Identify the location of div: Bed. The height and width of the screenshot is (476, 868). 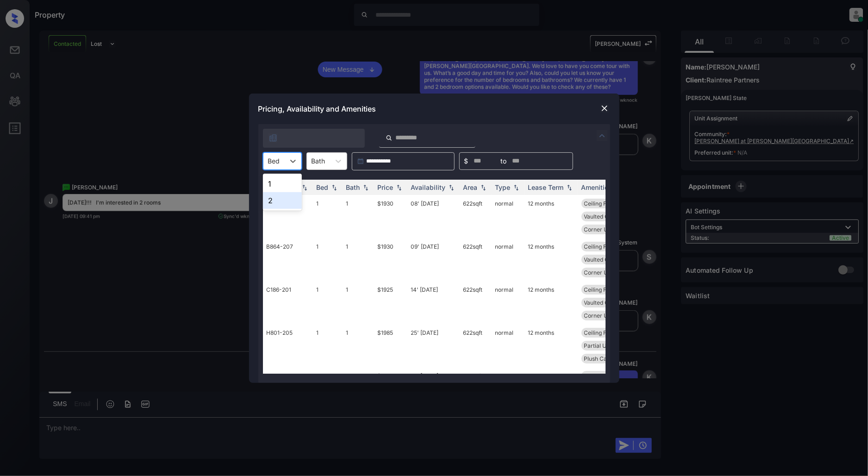
(323, 187).